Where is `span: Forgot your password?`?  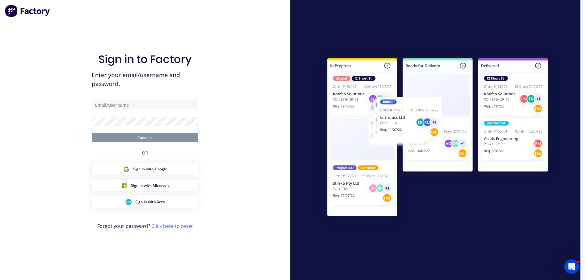
span: Forgot your password? is located at coordinates (145, 226).